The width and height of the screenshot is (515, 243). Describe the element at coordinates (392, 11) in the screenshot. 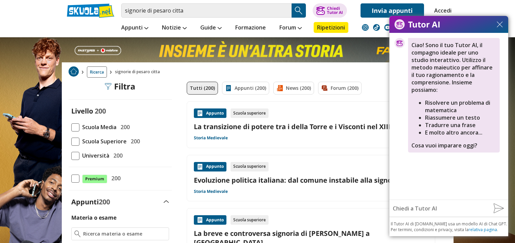

I see `a: Invia appunti` at that location.